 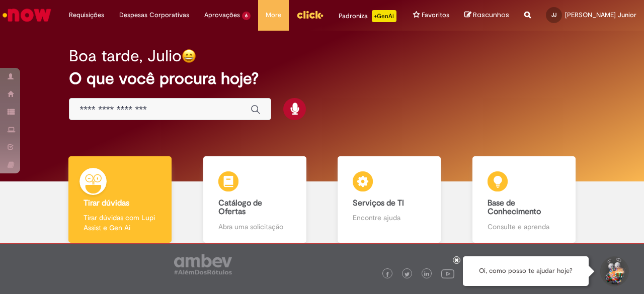 What do you see at coordinates (387, 274) in the screenshot?
I see `img: logo_footer_facebook.png` at bounding box center [387, 274].